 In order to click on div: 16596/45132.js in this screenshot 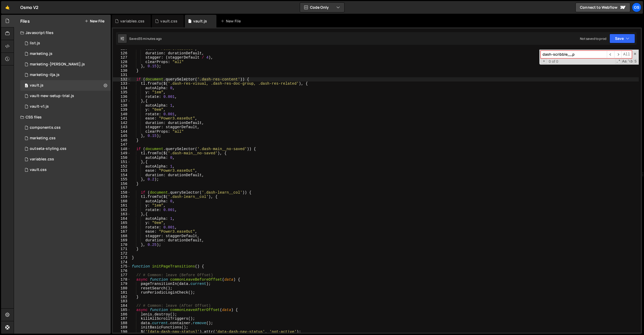, I will do `click(66, 107)`.